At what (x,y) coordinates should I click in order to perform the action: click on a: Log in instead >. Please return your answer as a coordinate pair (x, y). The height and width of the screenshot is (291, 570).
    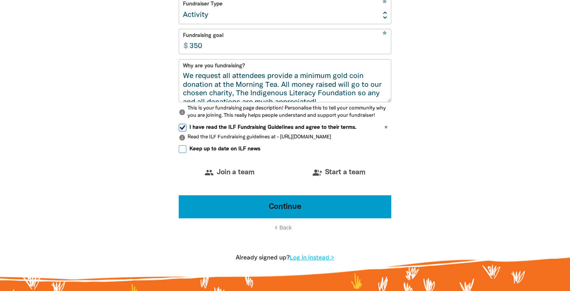
    Looking at the image, I should click on (312, 258).